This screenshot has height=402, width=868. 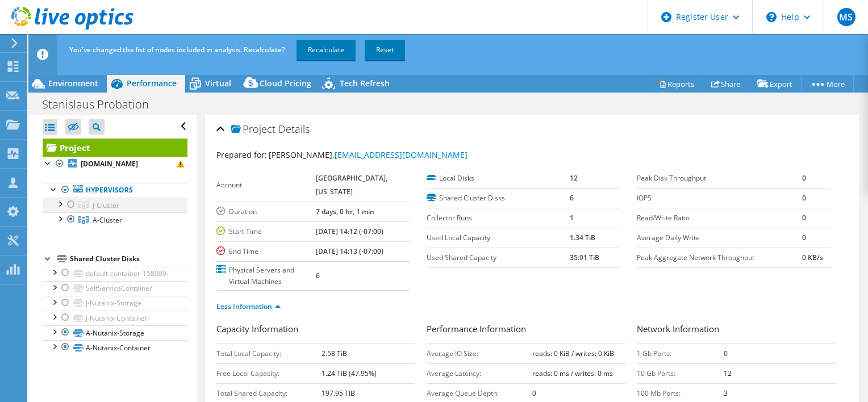 I want to click on span: Project, so click(x=253, y=129).